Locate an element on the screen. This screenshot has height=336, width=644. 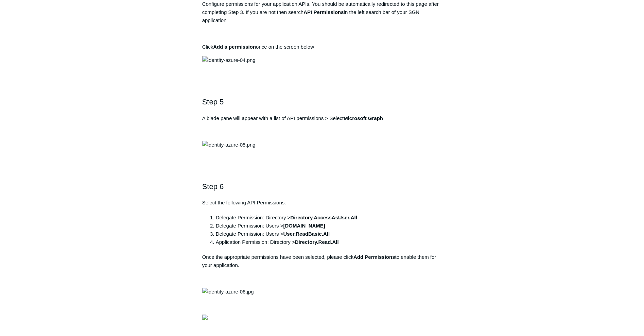
p: Once the appropriate permissions have been selected, please click to enable them for your applica... is located at coordinates (322, 261).